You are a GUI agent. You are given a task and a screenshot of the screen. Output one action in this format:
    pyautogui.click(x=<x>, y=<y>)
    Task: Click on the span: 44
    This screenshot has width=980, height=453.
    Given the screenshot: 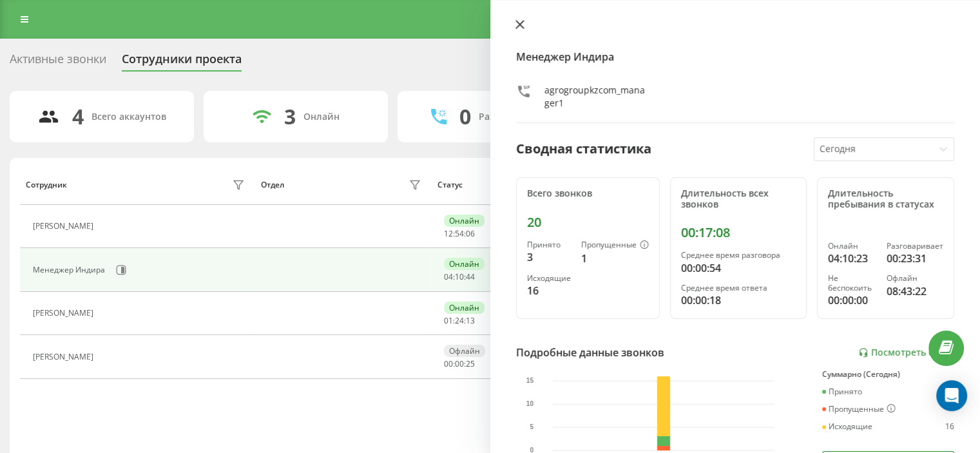 What is the action you would take?
    pyautogui.click(x=471, y=277)
    